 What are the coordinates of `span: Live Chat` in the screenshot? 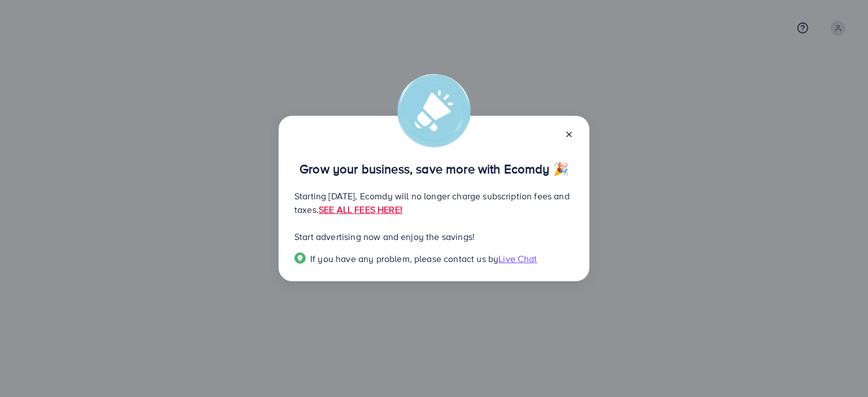 It's located at (517, 258).